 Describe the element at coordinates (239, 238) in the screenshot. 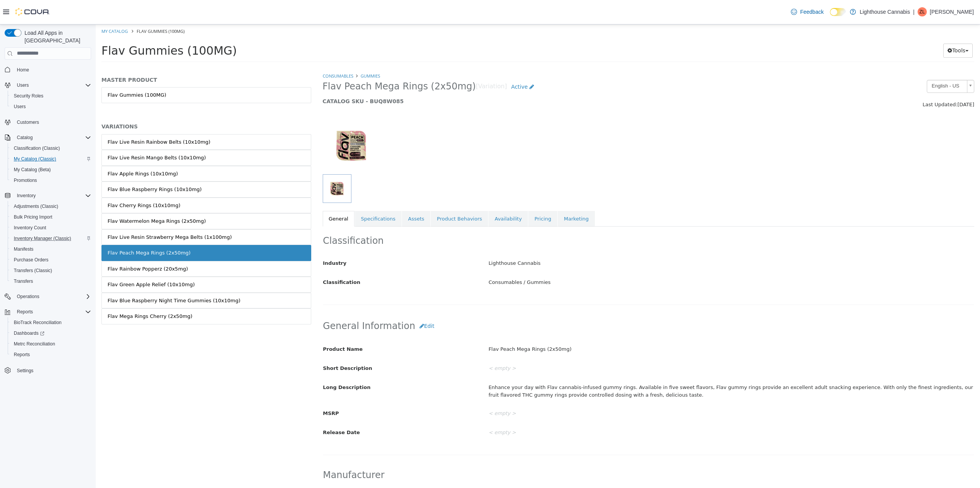

I see `span: Industry` at that location.